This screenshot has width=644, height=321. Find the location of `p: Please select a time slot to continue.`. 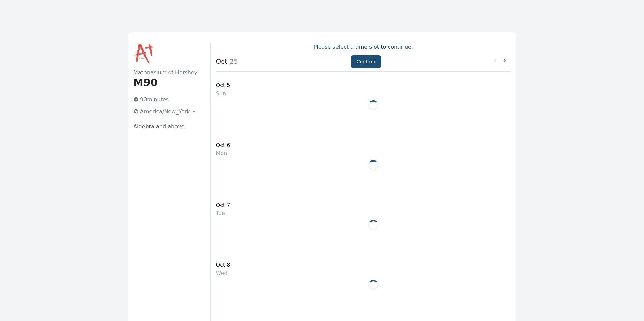

p: Please select a time slot to continue. is located at coordinates (363, 47).